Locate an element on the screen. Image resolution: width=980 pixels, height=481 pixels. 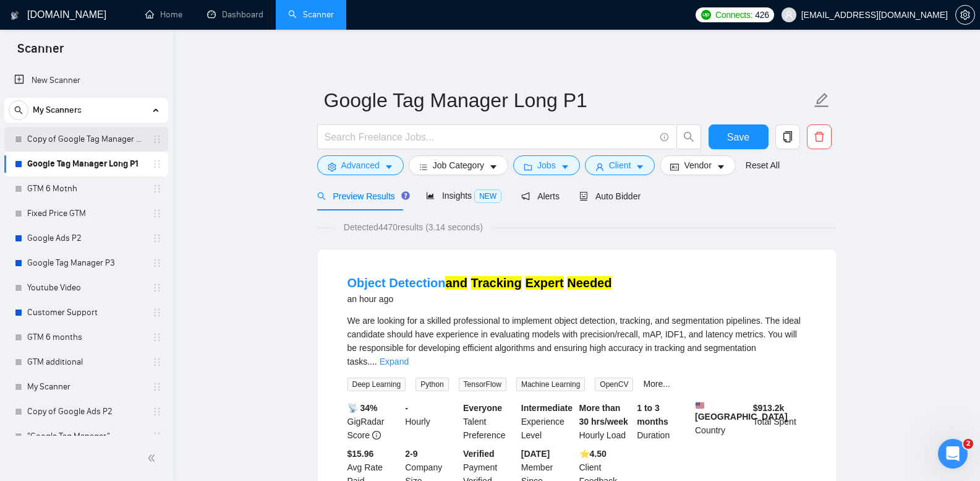
div: Hourly Load is located at coordinates (606, 421).